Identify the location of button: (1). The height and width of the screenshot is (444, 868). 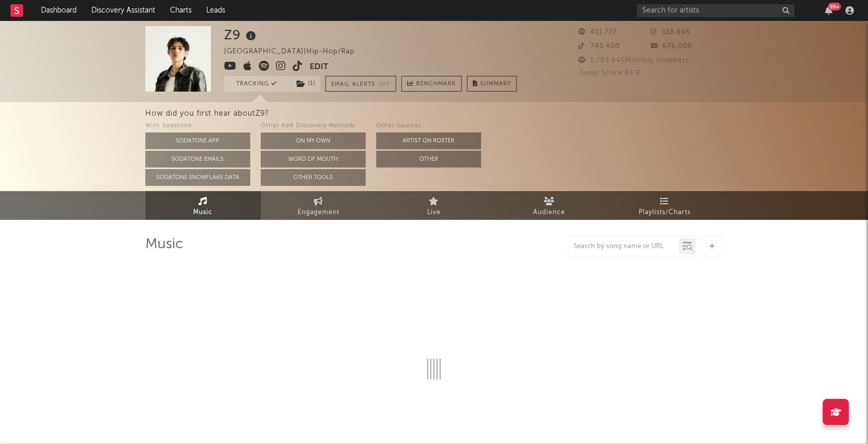
(305, 84).